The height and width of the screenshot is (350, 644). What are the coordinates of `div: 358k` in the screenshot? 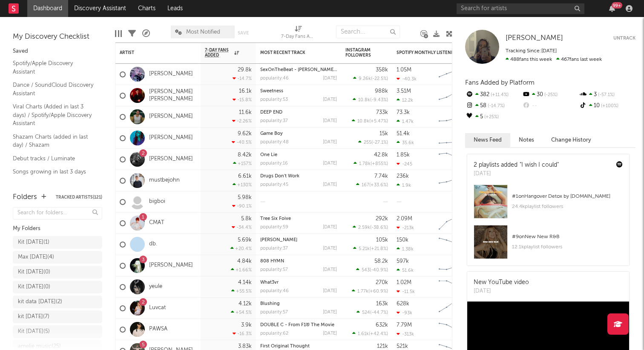 It's located at (381, 70).